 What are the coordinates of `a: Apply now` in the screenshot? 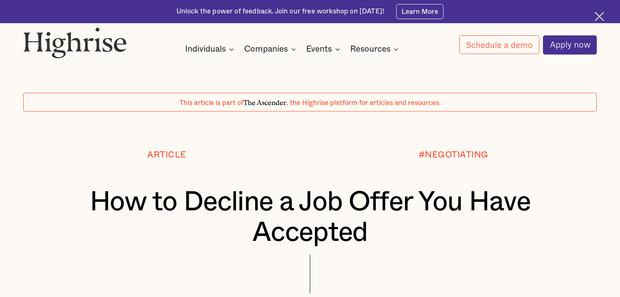 It's located at (570, 45).